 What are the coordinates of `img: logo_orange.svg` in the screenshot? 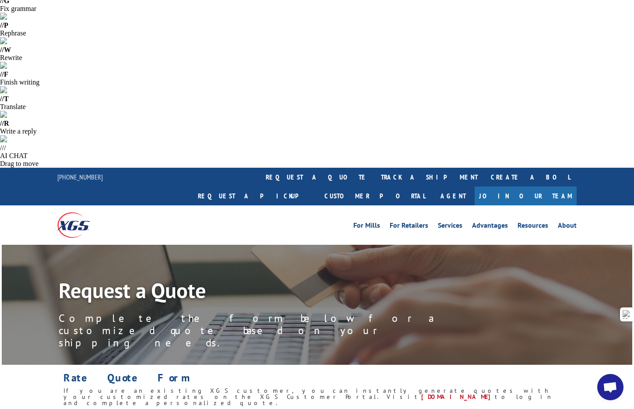 It's located at (18, 18).